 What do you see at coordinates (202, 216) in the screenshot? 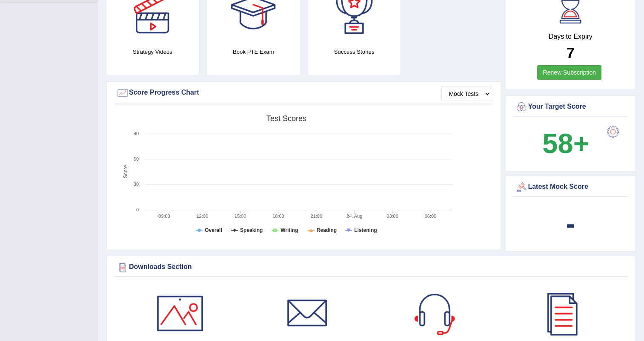
I see `text: 12:00` at bounding box center [202, 216].